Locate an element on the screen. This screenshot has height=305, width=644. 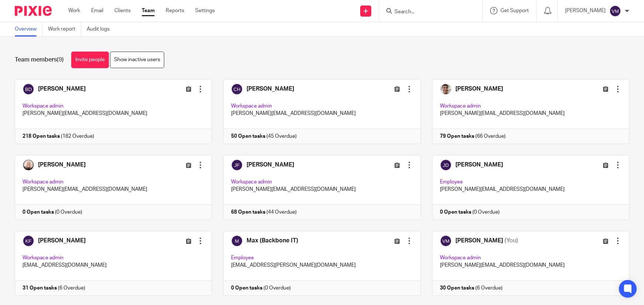
a: Reports is located at coordinates (175, 11).